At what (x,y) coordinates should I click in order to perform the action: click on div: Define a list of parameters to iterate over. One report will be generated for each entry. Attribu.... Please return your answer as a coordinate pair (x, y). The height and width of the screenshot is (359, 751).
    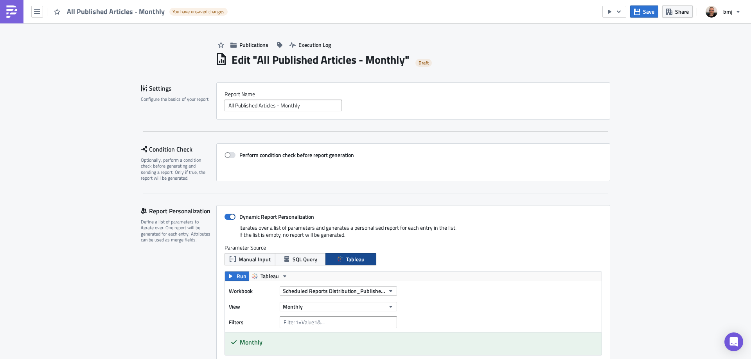
    Looking at the image, I should click on (176, 231).